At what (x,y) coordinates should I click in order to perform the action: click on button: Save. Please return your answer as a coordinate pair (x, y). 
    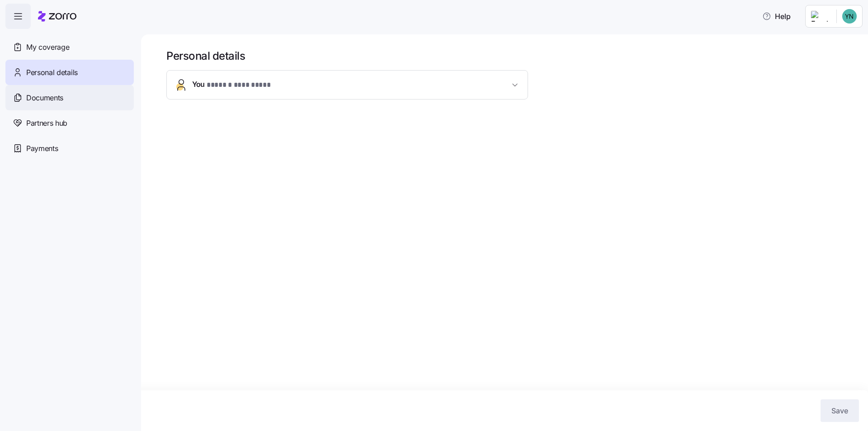
    Looking at the image, I should click on (839, 411).